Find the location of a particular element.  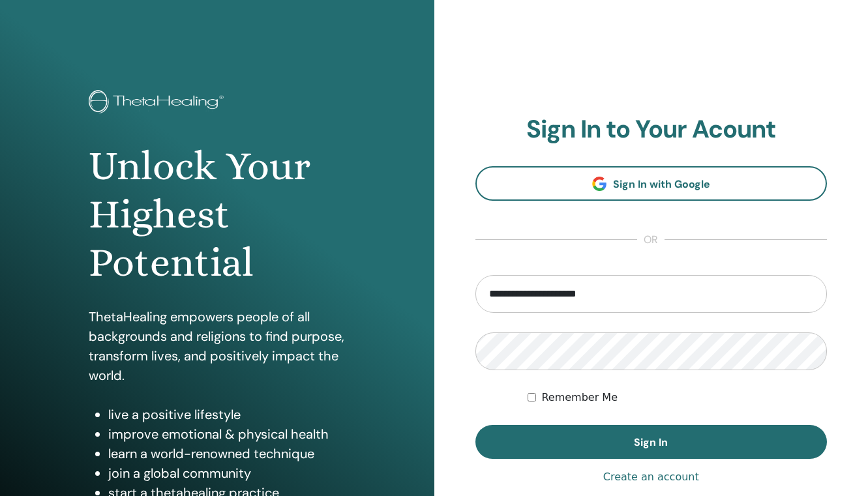

h2: Sign In to Your Acount is located at coordinates (652, 130).